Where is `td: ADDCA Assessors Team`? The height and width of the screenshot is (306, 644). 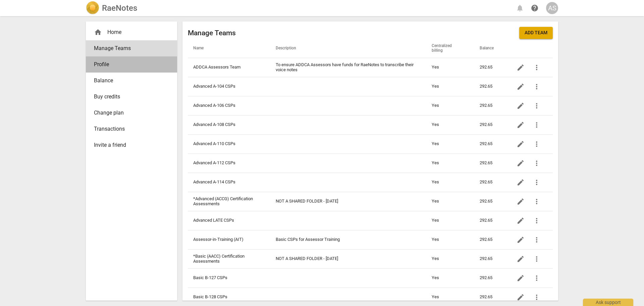
td: ADDCA Assessors Team is located at coordinates (229, 67).